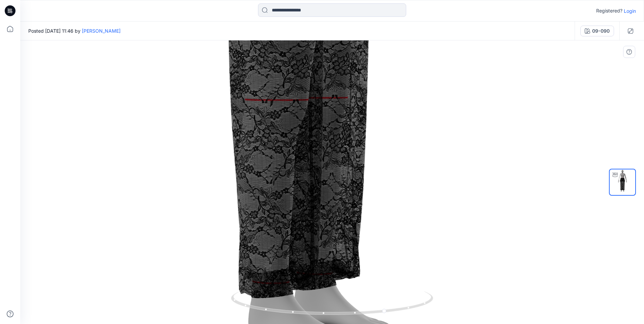 The height and width of the screenshot is (324, 644). I want to click on div: 09-090, so click(602, 31).